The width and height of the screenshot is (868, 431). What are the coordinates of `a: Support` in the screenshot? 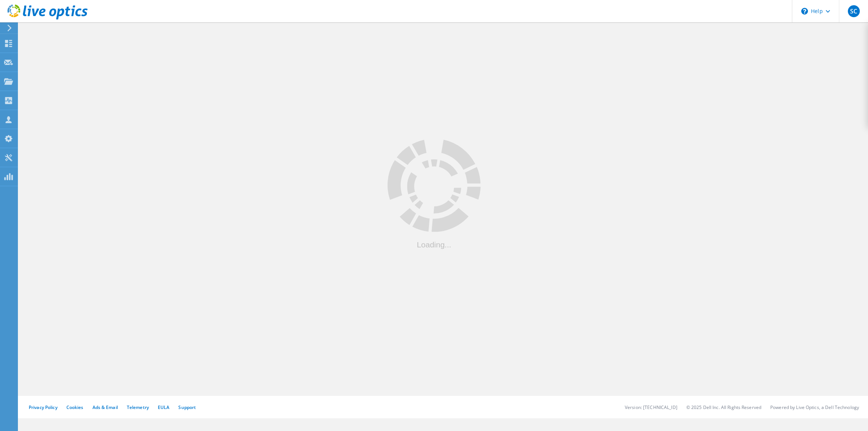 It's located at (187, 407).